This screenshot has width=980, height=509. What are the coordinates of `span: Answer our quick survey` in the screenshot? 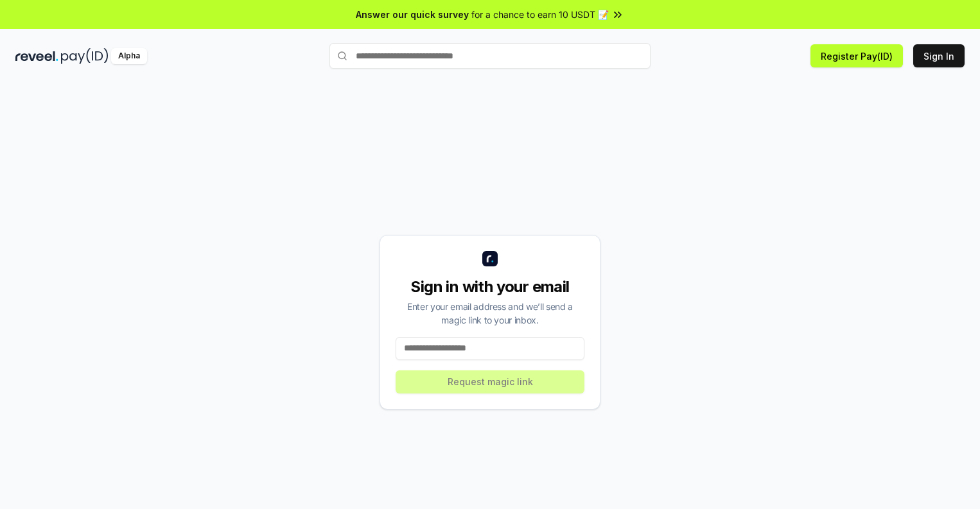 It's located at (412, 14).